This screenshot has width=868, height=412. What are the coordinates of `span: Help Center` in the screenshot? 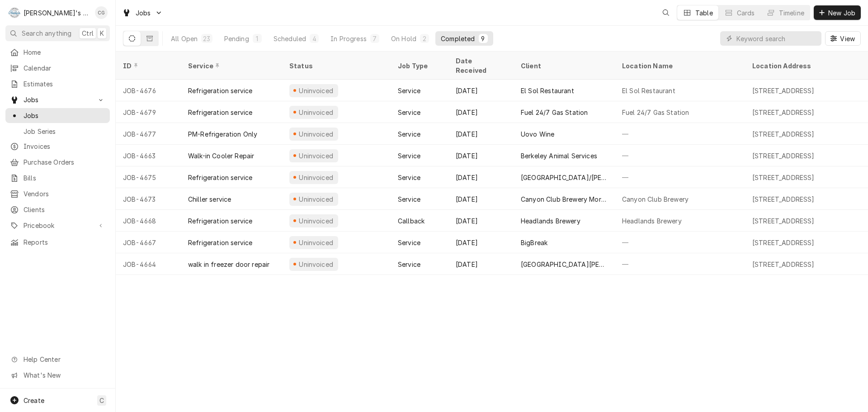 It's located at (64, 360).